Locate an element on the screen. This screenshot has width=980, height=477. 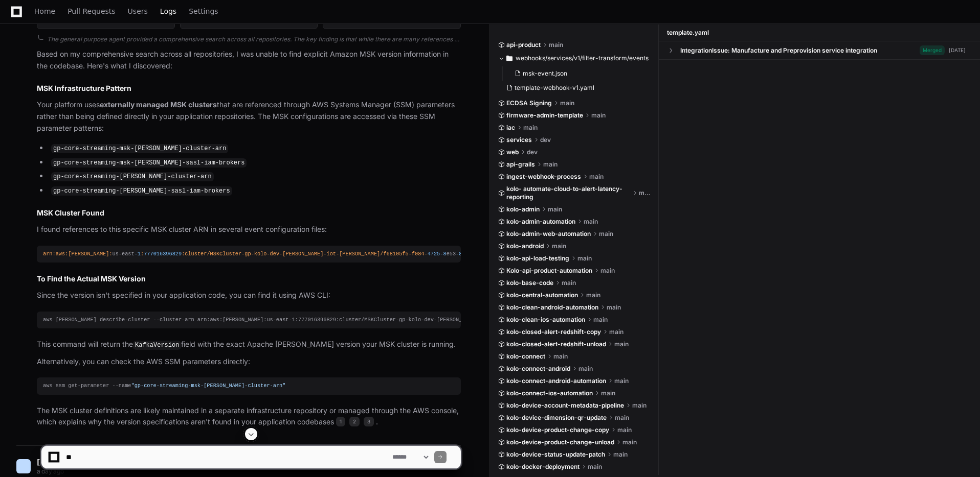
span: api-product is located at coordinates (524, 45).